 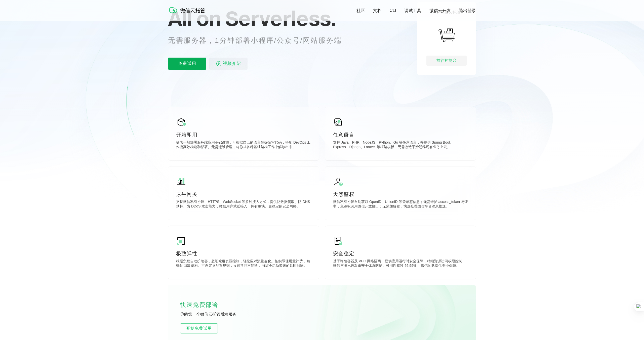 What do you see at coordinates (218, 315) in the screenshot?
I see `p: 你的第一个微信云托管后端服务` at bounding box center [218, 315].